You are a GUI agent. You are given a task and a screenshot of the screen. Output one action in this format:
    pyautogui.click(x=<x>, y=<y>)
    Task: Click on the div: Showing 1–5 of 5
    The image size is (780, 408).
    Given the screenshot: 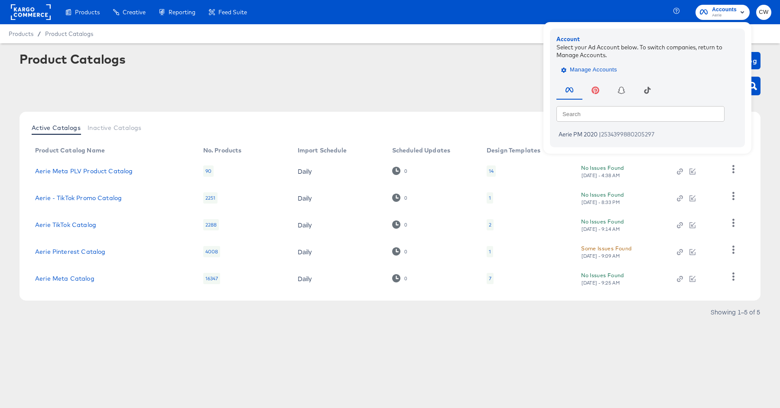 What is the action you would take?
    pyautogui.click(x=735, y=312)
    